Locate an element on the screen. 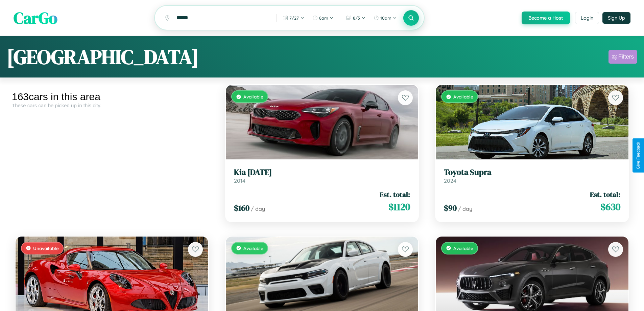  div: Filters is located at coordinates (626, 57).